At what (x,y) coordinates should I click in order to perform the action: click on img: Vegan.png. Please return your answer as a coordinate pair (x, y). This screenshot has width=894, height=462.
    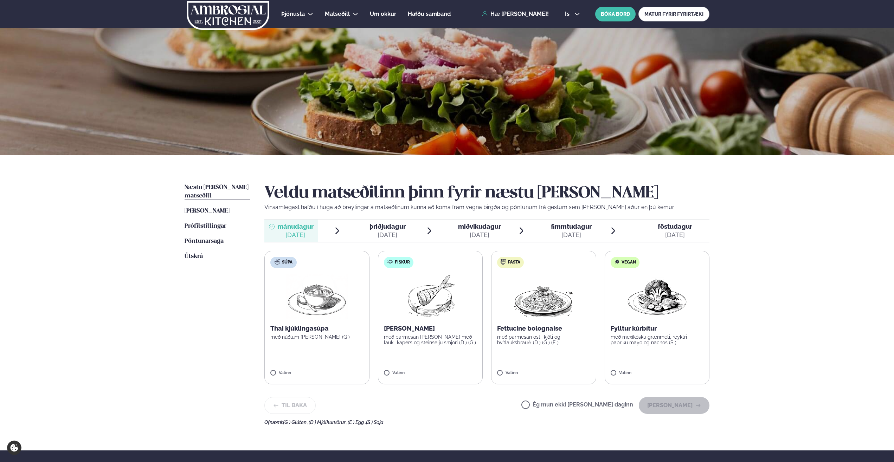
    Looking at the image, I should click on (657, 296).